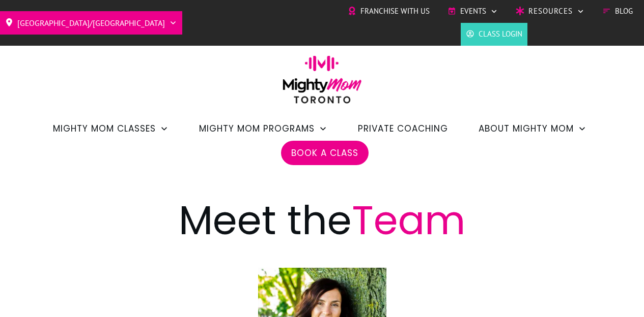  Describe the element at coordinates (388, 12) in the screenshot. I see `a: Franchise with Us` at that location.